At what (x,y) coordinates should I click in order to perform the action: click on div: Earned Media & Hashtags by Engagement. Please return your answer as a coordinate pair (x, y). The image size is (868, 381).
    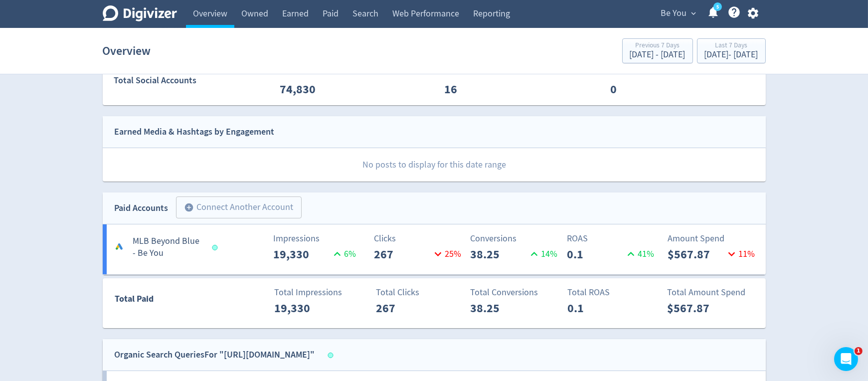
    Looking at the image, I should click on (194, 132).